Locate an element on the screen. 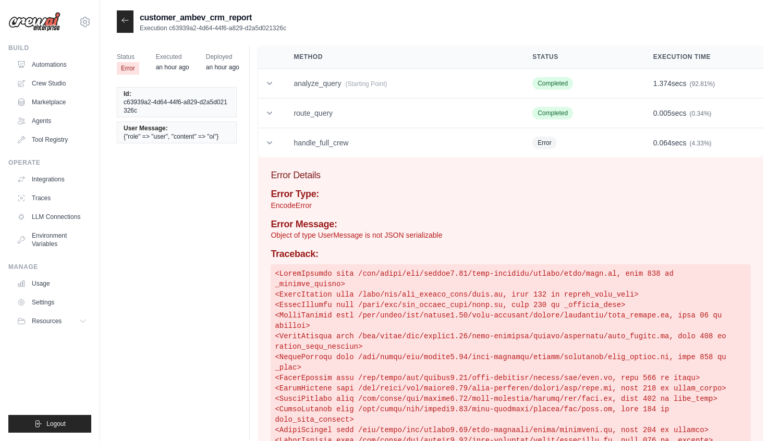 The height and width of the screenshot is (441, 780). time: August 27, 2025 at 15:44 BST is located at coordinates (223, 67).